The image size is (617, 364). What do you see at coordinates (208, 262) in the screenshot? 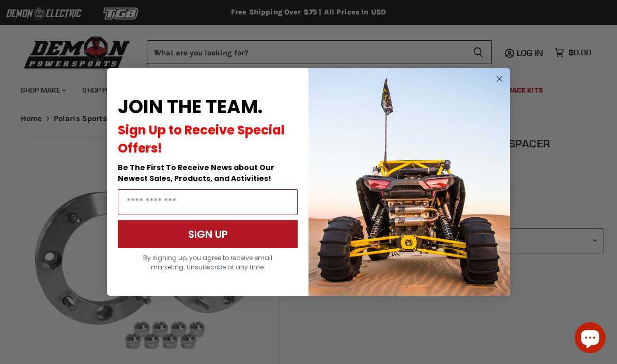
I see `span: By signing up, you agree to receive email marketing. Unsubscribe at any time.` at bounding box center [208, 262].